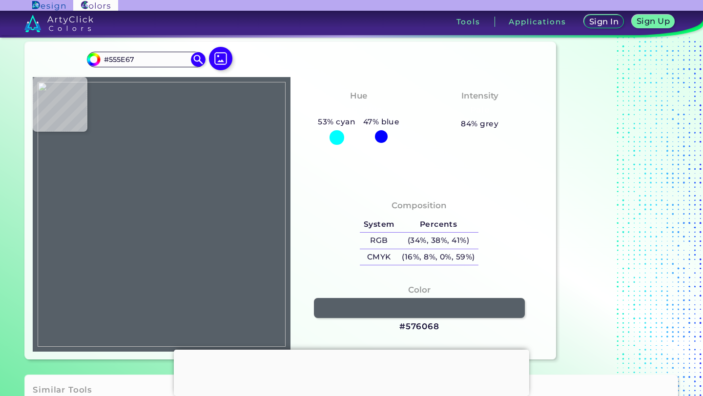 Image resolution: width=703 pixels, height=396 pixels. Describe the element at coordinates (379, 224) in the screenshot. I see `h5: System` at that location.